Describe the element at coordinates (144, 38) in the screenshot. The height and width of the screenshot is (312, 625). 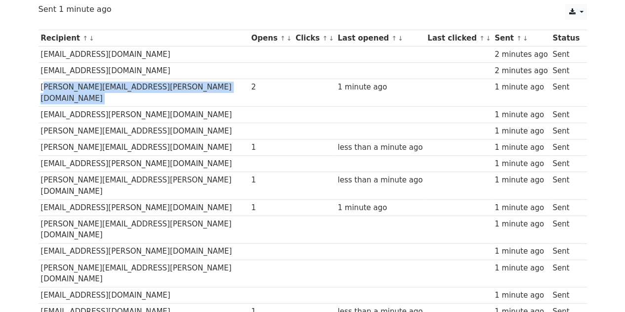
I see `th: Recipient` at that location.